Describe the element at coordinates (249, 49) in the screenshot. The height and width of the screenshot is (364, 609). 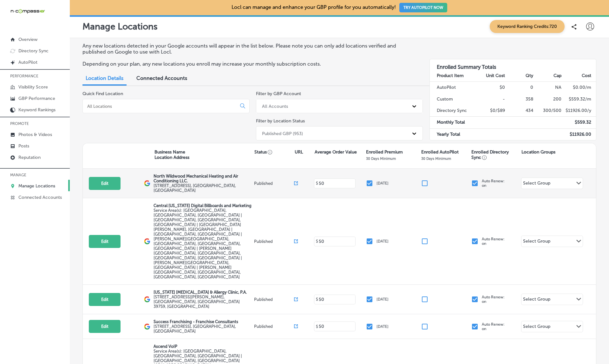
I see `p: Any new locations detected in your Google accounts will appear in the list below. Please note you...` at that location.